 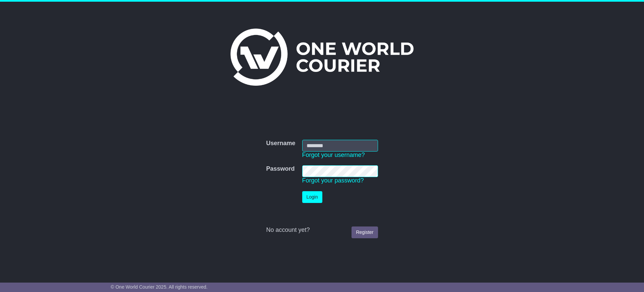 What do you see at coordinates (322, 57) in the screenshot?
I see `img: One World` at bounding box center [322, 57].